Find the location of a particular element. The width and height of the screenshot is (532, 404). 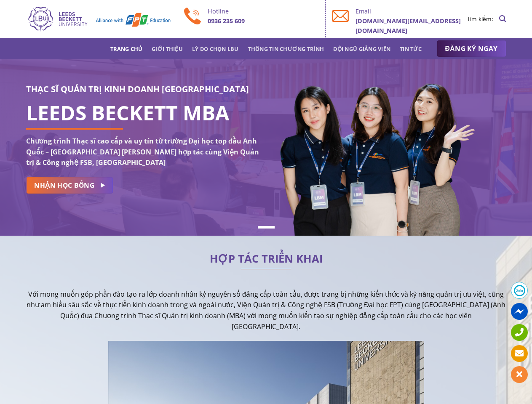

a: Giới thiệu is located at coordinates (167, 49).